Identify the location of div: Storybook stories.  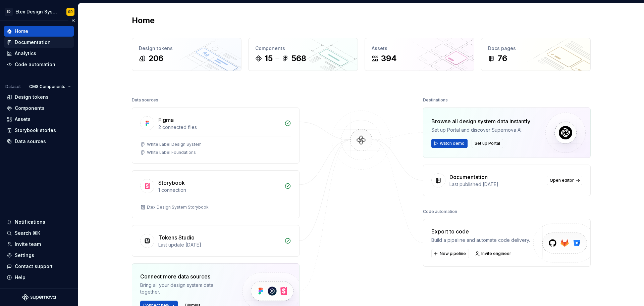
(35, 130).